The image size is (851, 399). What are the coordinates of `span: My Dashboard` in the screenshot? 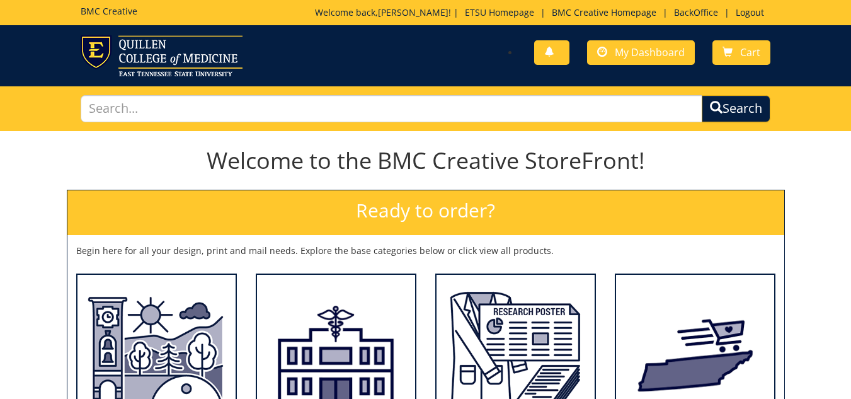 It's located at (650, 52).